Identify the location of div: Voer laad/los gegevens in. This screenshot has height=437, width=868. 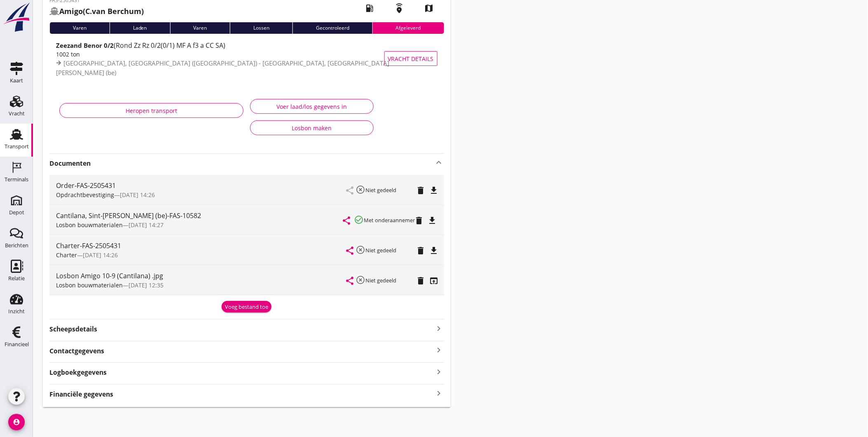
(312, 107).